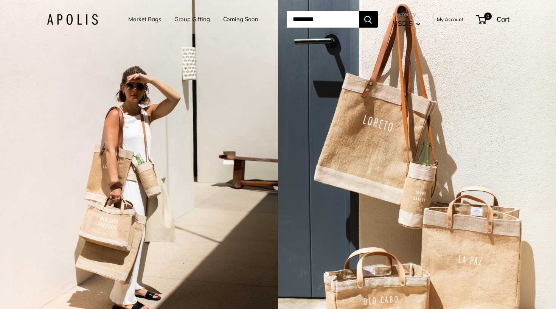 This screenshot has width=556, height=309. I want to click on a: 0 Cart, so click(493, 19).